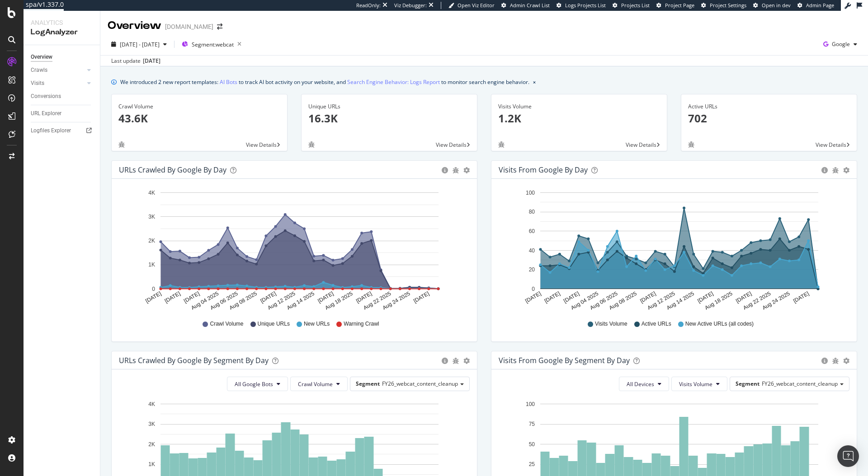 Image resolution: width=868 pixels, height=476 pixels. What do you see at coordinates (841, 44) in the screenshot?
I see `span: Google` at bounding box center [841, 44].